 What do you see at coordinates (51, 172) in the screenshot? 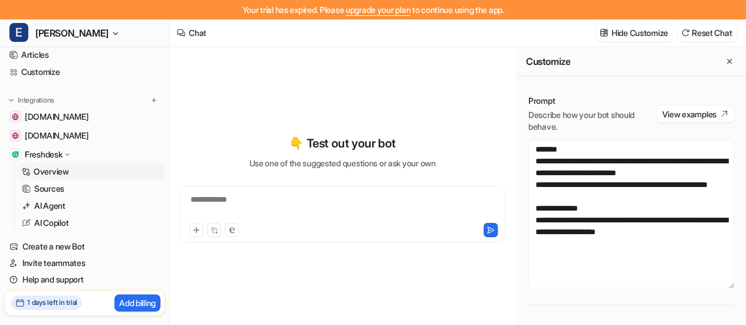
I see `p: Overview` at bounding box center [51, 172].